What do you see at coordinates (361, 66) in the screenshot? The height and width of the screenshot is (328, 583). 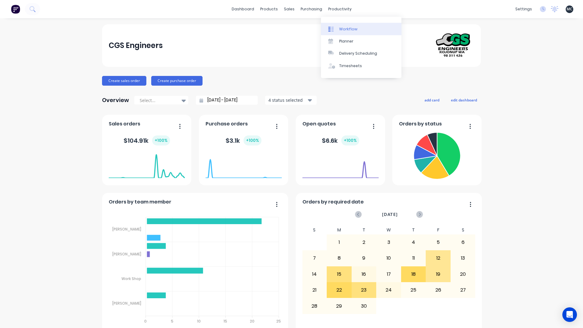 I see `a: Timesheets` at bounding box center [361, 66].